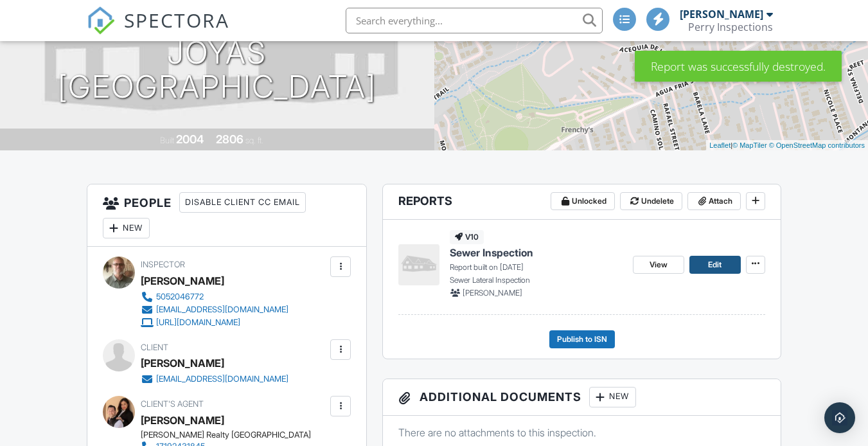  Describe the element at coordinates (581, 432) in the screenshot. I see `p: There are no attachments to this inspection.` at that location.